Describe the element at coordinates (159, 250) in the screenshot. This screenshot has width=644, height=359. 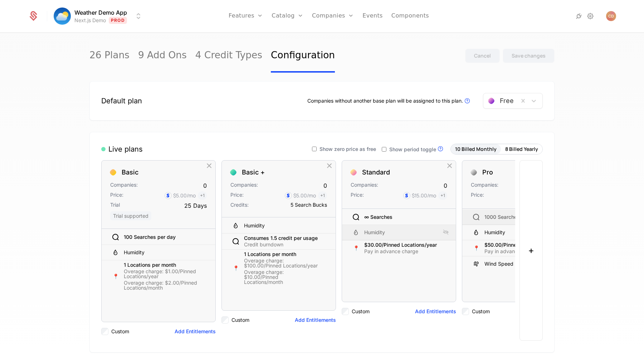
I see `div: BasicCompanies:0Price:$5.00/mo+1Trial25 Days Trial supported100 Searches per dayHumidity📍1 Locati...` at that location.